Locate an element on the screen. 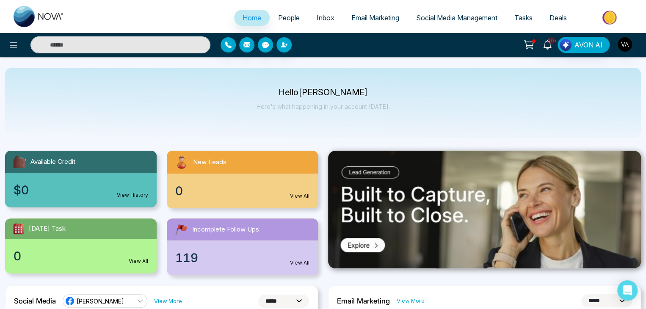  span: Inbox is located at coordinates (325, 18).